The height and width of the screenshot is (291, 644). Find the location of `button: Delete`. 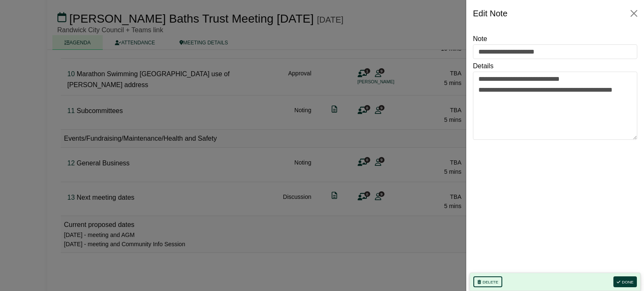

button: Delete is located at coordinates (488, 282).